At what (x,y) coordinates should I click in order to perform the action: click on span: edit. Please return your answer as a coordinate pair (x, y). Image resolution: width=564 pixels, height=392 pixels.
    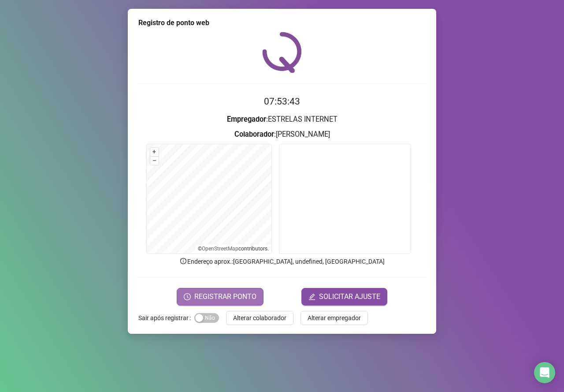
    Looking at the image, I should click on (312, 297).